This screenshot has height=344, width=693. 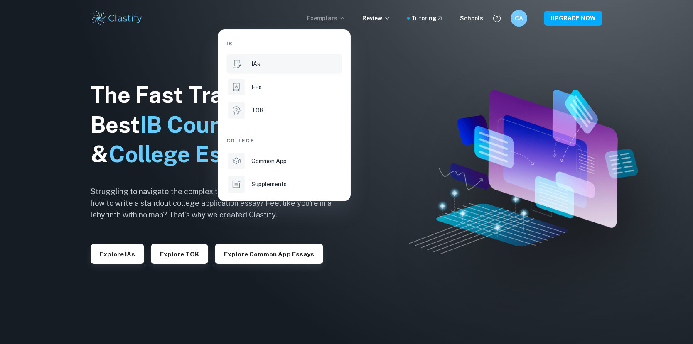 I want to click on p: Common App, so click(x=269, y=161).